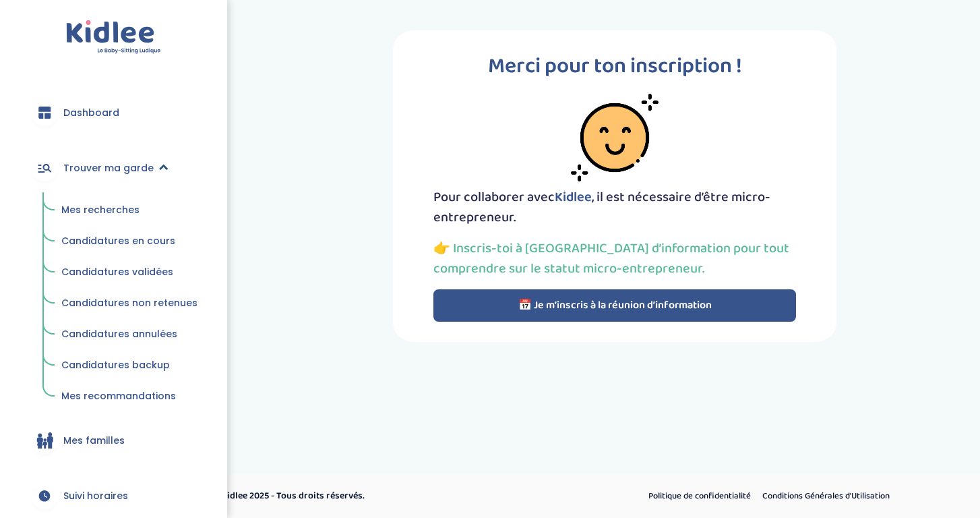 The image size is (980, 518). Describe the element at coordinates (113, 37) in the screenshot. I see `img: logo.svg` at that location.